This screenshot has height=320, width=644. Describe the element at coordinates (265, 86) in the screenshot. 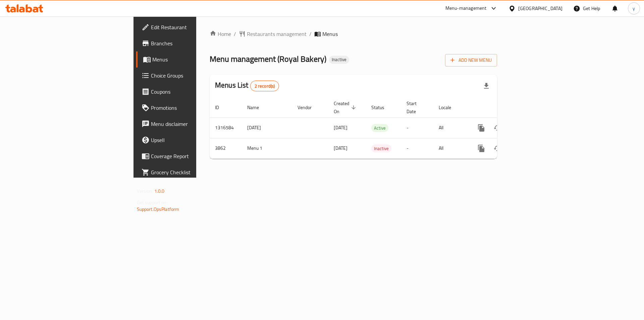

I see `div: Total records count` at that location.